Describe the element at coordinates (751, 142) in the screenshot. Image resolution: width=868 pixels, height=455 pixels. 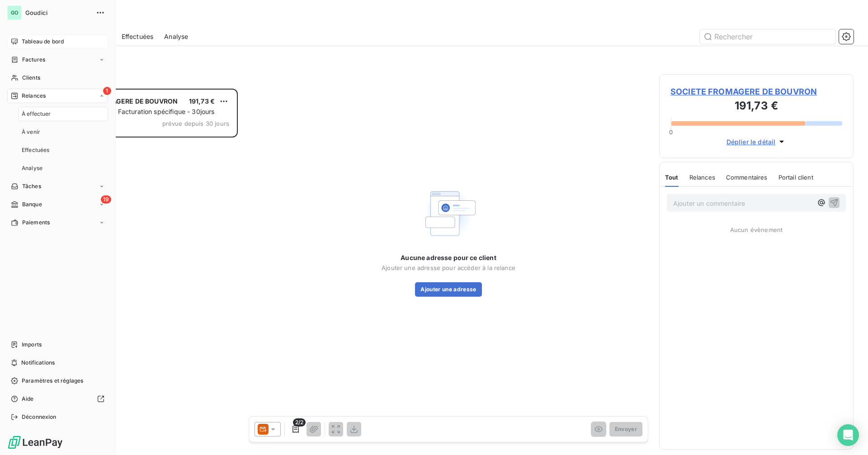
I see `span: Déplier le détail` at that location.